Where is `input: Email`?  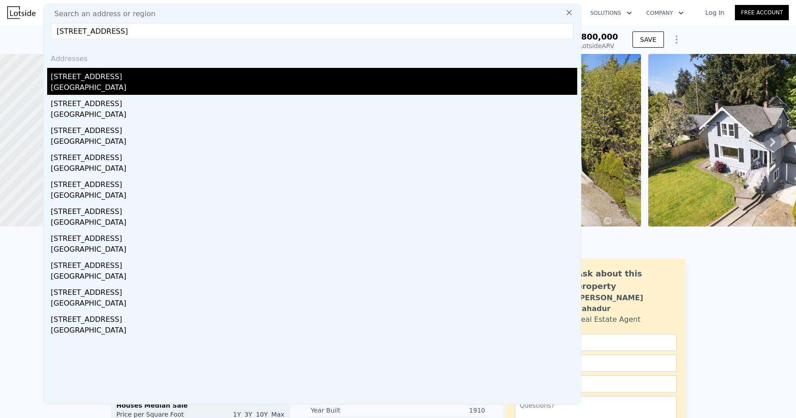 input: Email is located at coordinates (595, 363).